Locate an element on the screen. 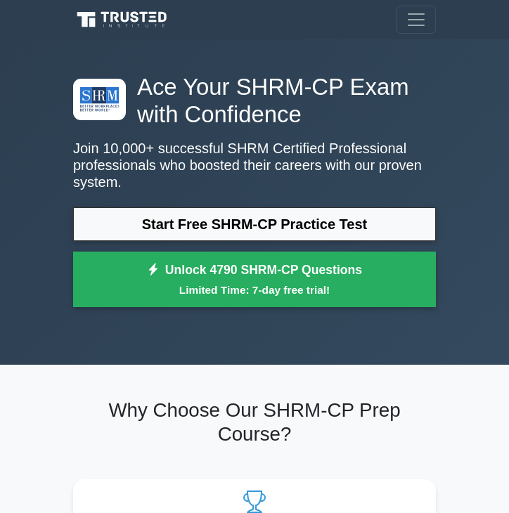  h2: Why Choose Our SHRM-CP Prep Course? is located at coordinates (254, 422).